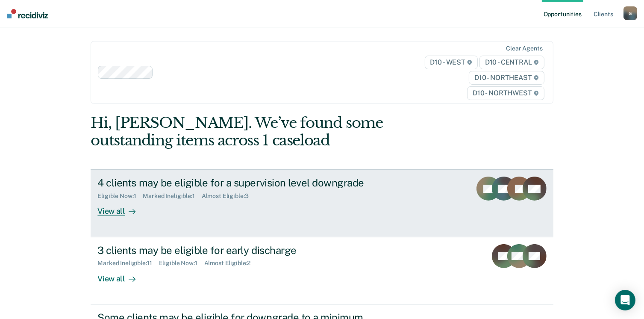 This screenshot has height=319, width=644. I want to click on div: Almost Eligible : 2, so click(231, 263).